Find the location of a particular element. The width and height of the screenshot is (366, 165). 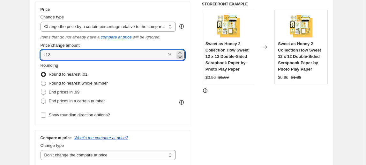

i: Items that do not already have a is located at coordinates (70, 37).